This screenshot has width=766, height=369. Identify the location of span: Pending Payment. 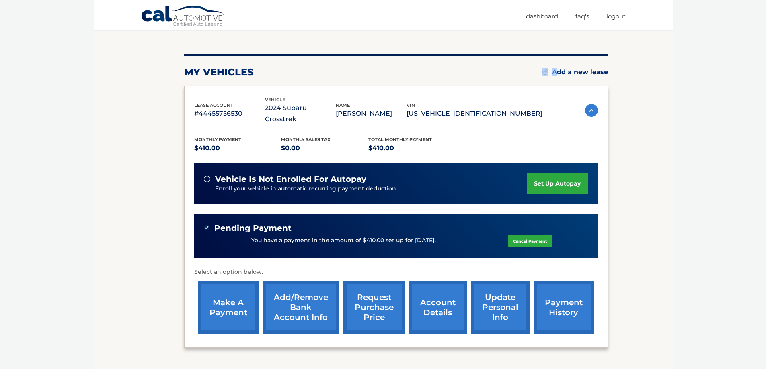
(253, 228).